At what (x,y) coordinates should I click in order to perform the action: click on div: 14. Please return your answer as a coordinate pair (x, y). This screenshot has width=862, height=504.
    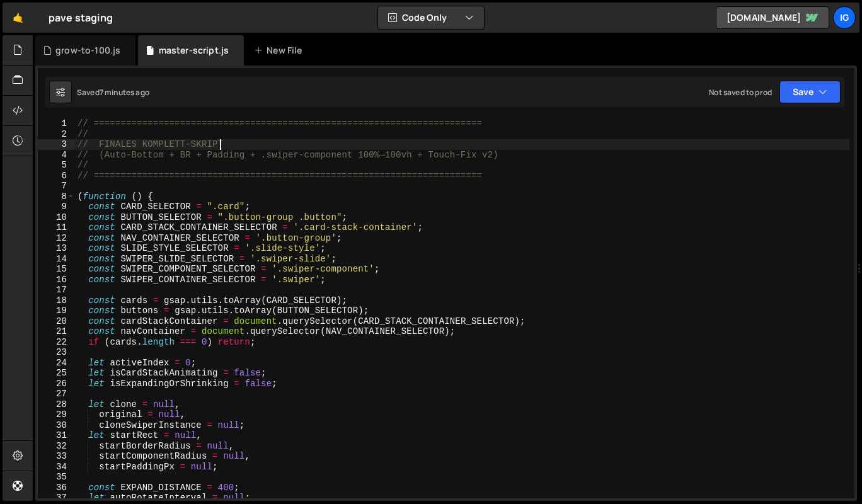
    Looking at the image, I should click on (56, 259).